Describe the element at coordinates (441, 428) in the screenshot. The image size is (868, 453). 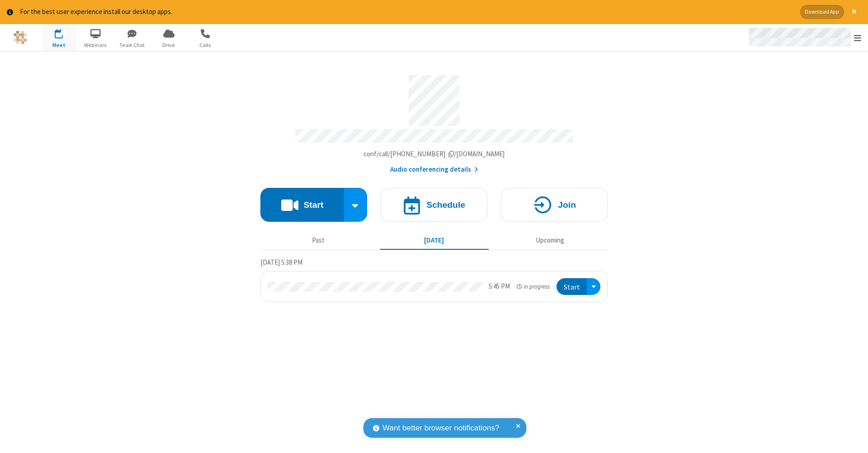
I see `span: Want better browser notifications?` at that location.